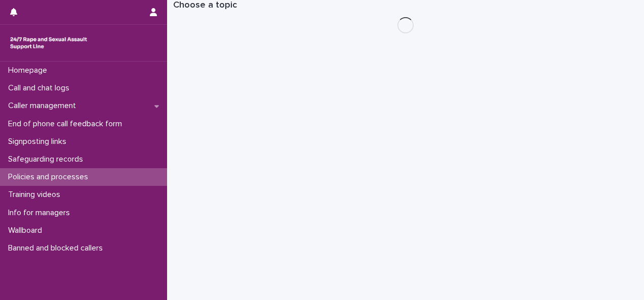 The width and height of the screenshot is (644, 300). I want to click on p: Info for managers, so click(41, 213).